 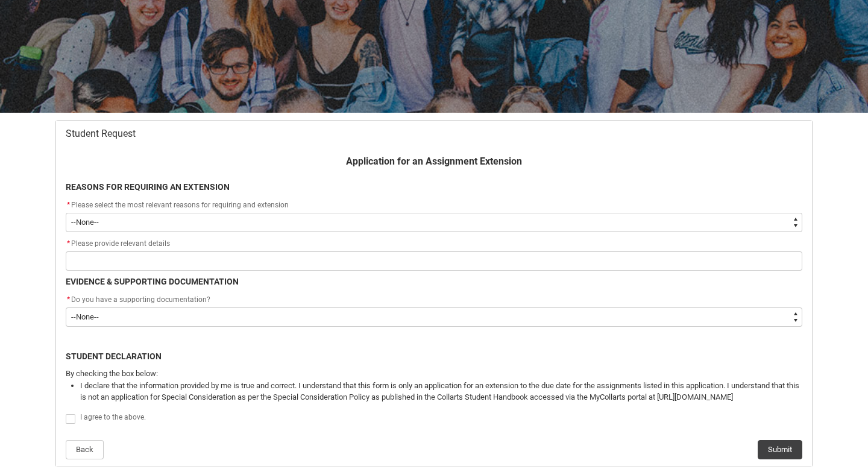 I want to click on button: Submit, so click(x=780, y=450).